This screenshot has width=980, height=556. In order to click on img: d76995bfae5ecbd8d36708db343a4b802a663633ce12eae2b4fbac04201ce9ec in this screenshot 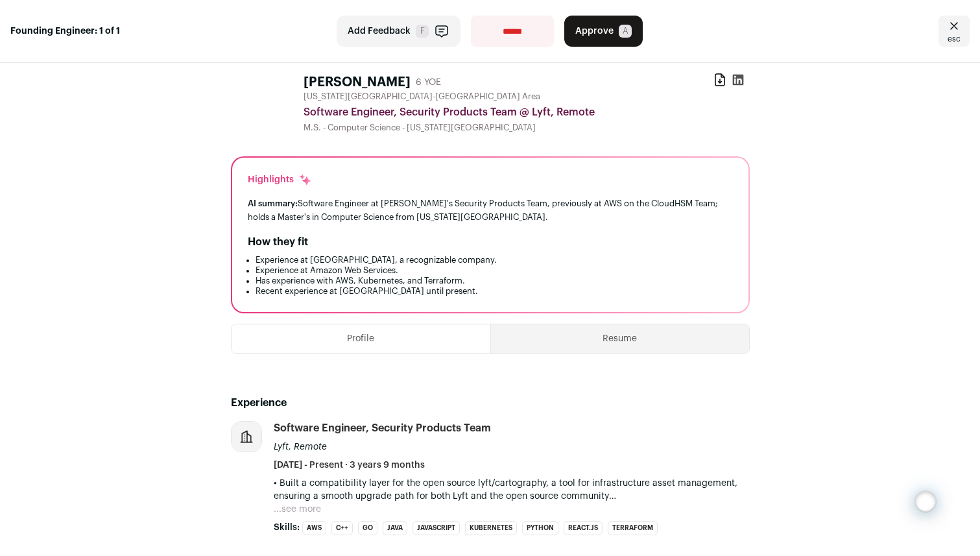, I will do `click(262, 105)`.